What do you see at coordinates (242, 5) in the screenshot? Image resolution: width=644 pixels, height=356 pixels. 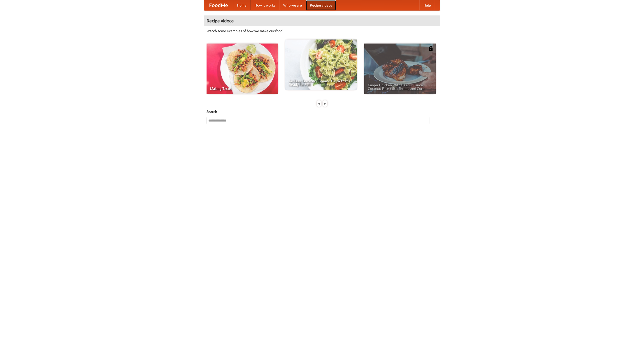 I see `a: Home` at bounding box center [242, 5].